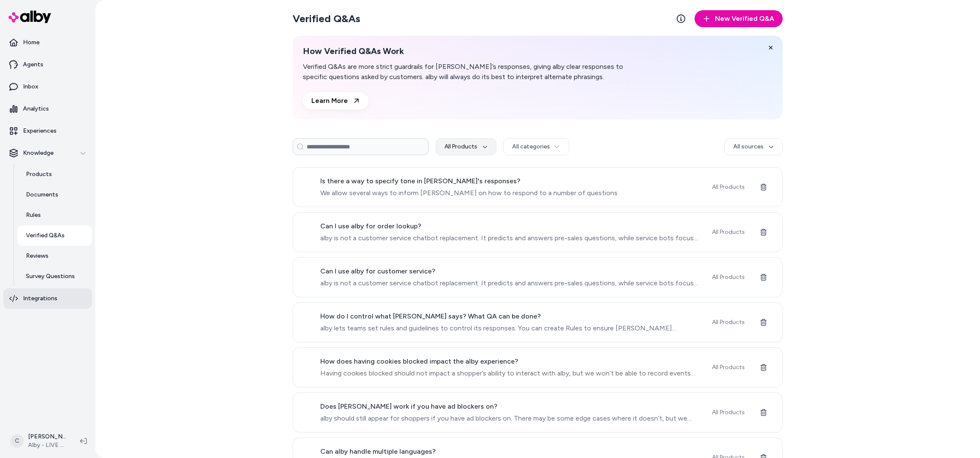 Image resolution: width=980 pixels, height=458 pixels. Describe the element at coordinates (335, 101) in the screenshot. I see `a: Learn More` at that location.